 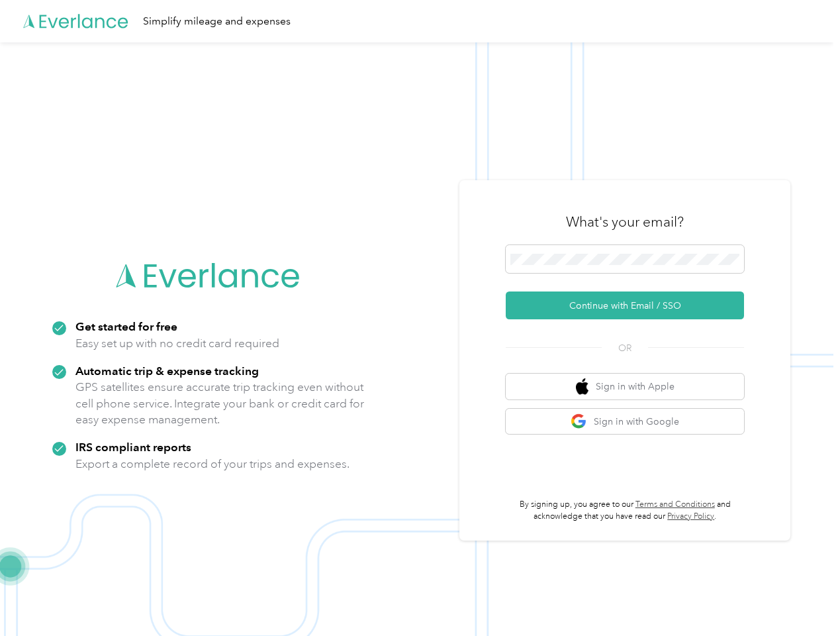 I want to click on p: GPS satellites ensure accurate trip tracking even without cell phone service. Integrate your bank..., so click(x=220, y=403).